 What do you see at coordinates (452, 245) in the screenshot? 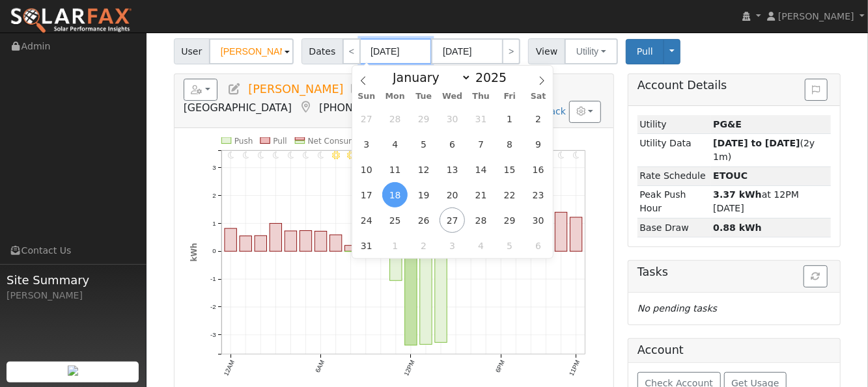
I see `span: September 3, 2025` at bounding box center [452, 245].